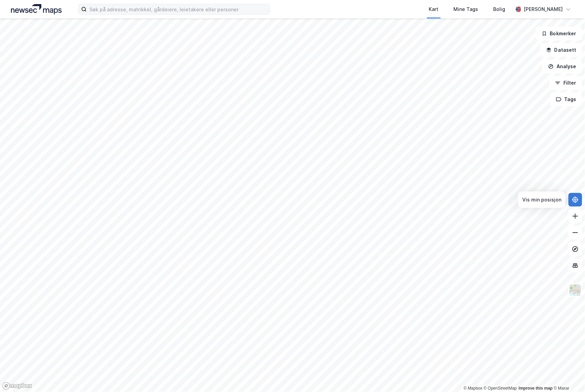 This screenshot has height=392, width=585. I want to click on button: Bokmerker, so click(559, 34).